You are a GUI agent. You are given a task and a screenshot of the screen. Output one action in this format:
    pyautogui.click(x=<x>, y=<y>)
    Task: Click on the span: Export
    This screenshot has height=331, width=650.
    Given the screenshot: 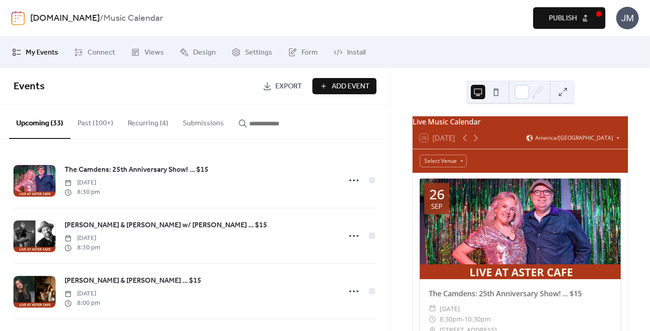 What is the action you would take?
    pyautogui.click(x=288, y=87)
    